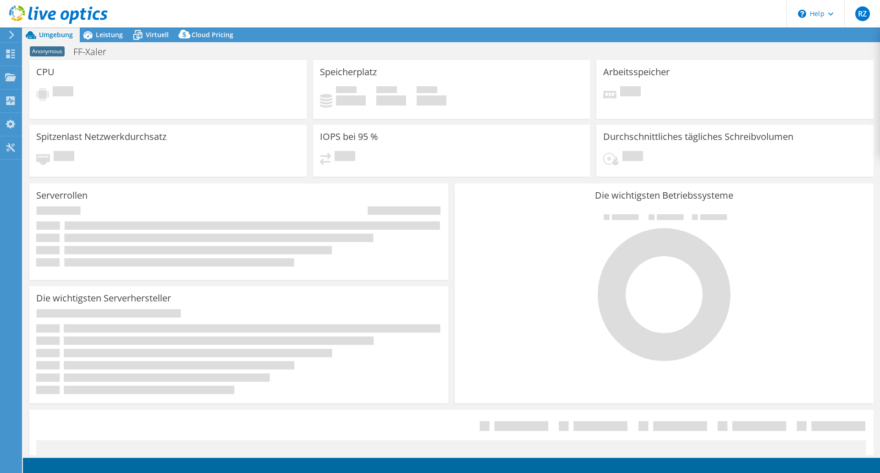  What do you see at coordinates (62, 195) in the screenshot?
I see `h3: Serverrollen` at bounding box center [62, 195].